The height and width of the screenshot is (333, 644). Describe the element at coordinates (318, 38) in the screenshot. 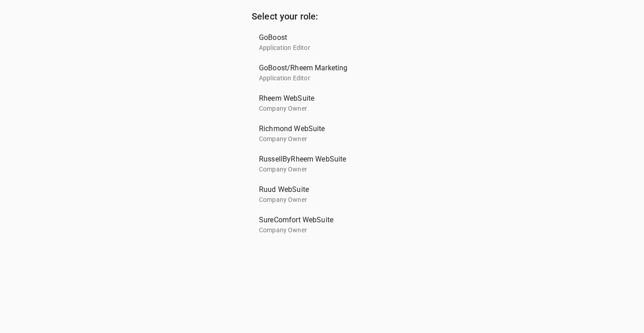

I see `span: GoBoost` at that location.